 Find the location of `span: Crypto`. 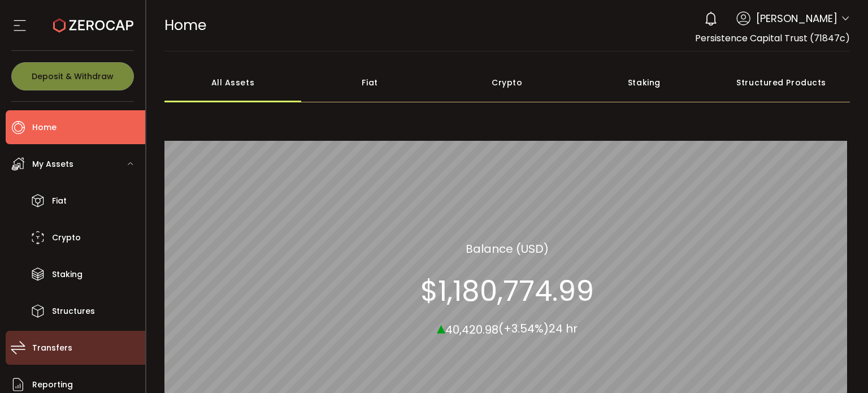

span: Crypto is located at coordinates (66, 237).